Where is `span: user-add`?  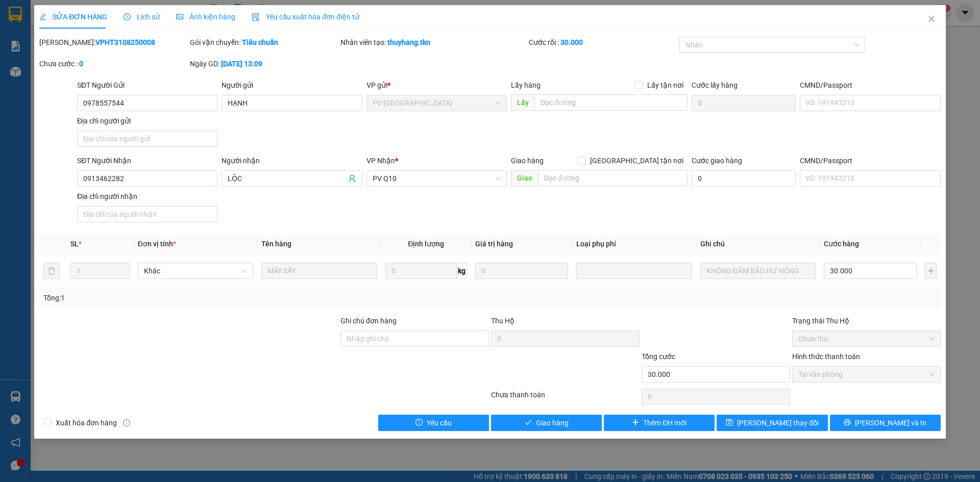
span: user-add is located at coordinates (352, 179).